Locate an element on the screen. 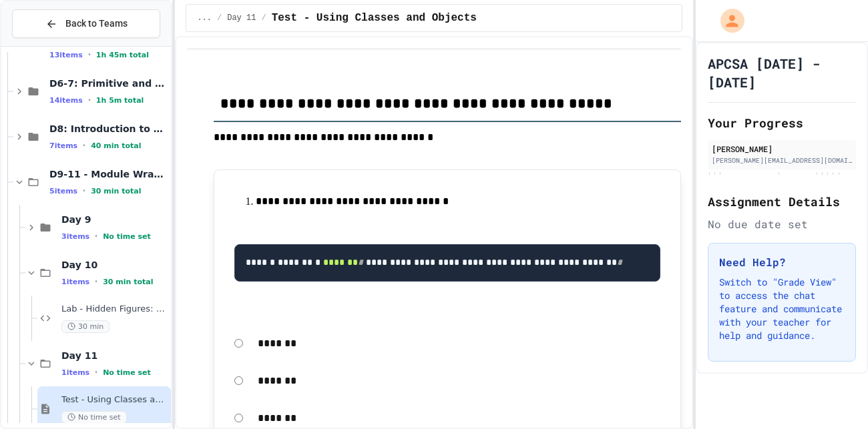 This screenshot has height=429, width=868. div: My Account is located at coordinates (727, 20).